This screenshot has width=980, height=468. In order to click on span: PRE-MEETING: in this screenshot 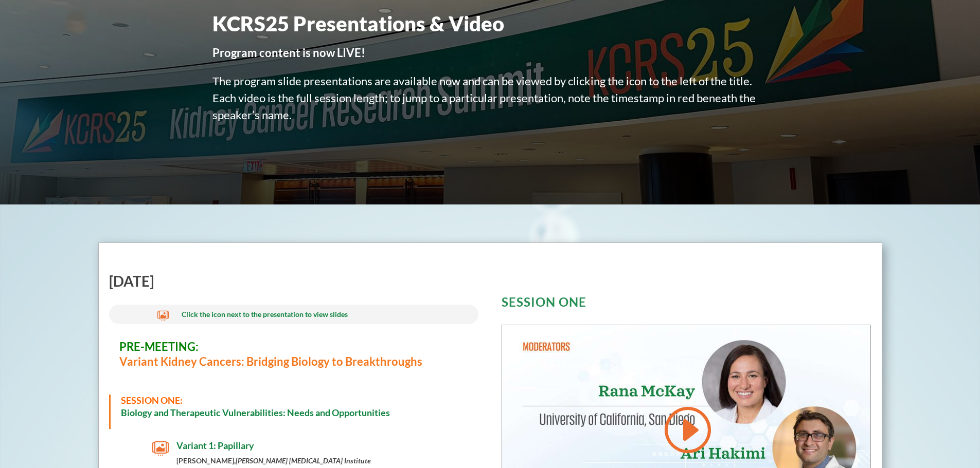, I will do `click(159, 346)`.